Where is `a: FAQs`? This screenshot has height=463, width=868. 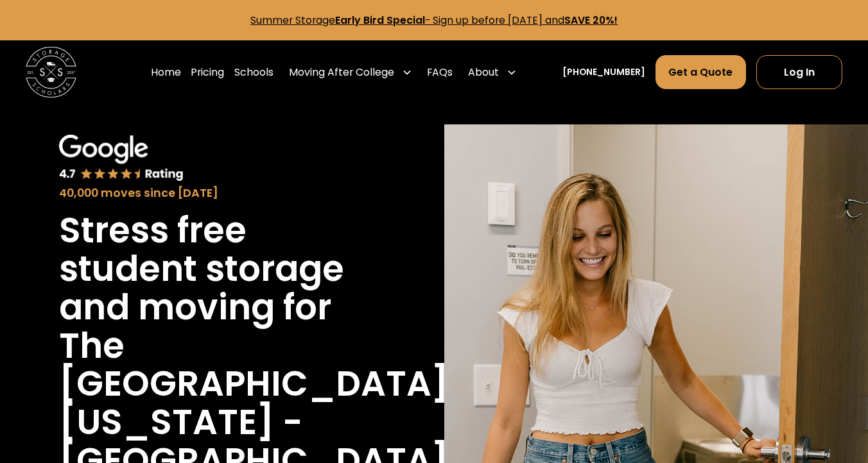 a: FAQs is located at coordinates (439, 72).